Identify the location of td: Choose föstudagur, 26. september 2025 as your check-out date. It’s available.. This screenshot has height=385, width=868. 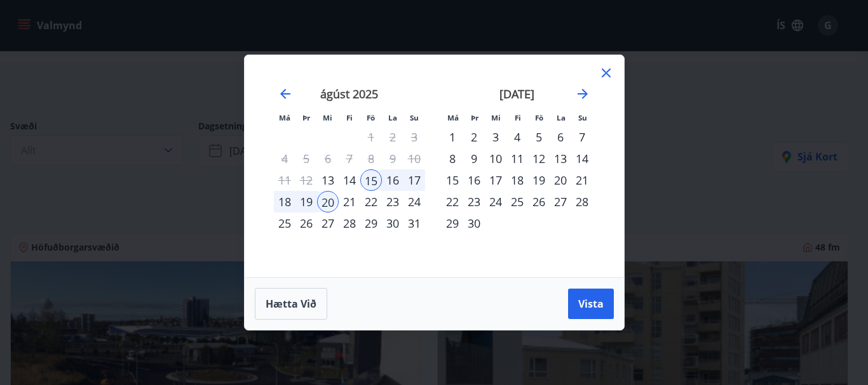
(538, 202).